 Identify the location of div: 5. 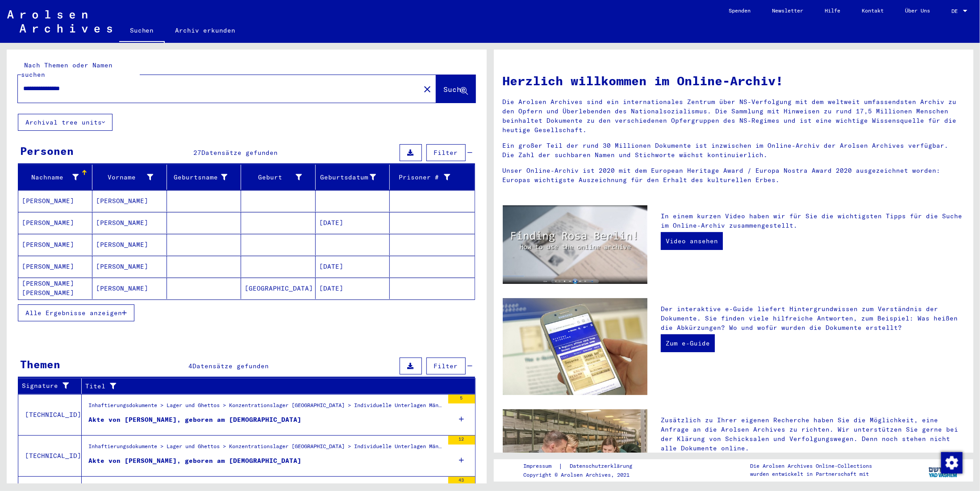
(462, 399).